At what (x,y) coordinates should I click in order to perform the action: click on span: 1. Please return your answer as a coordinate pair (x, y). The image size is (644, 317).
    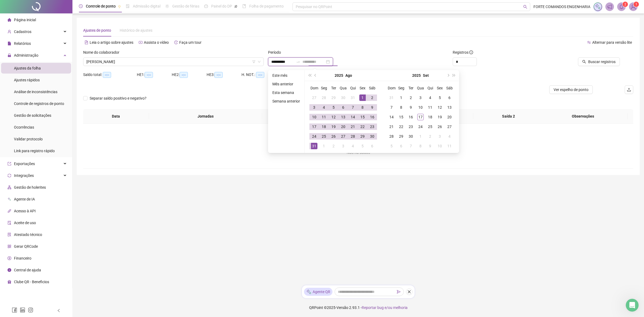
    Looking at the image, I should click on (636, 4).